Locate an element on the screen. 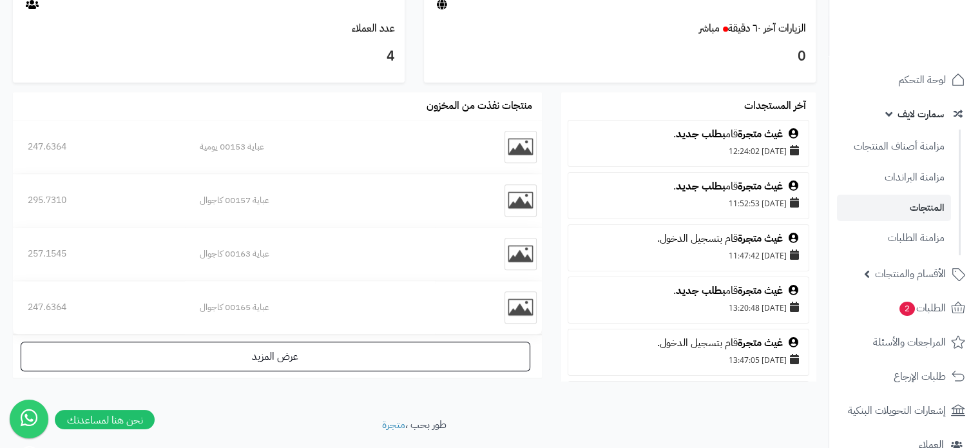  img: عباية 00153 يومية is located at coordinates (521, 147).